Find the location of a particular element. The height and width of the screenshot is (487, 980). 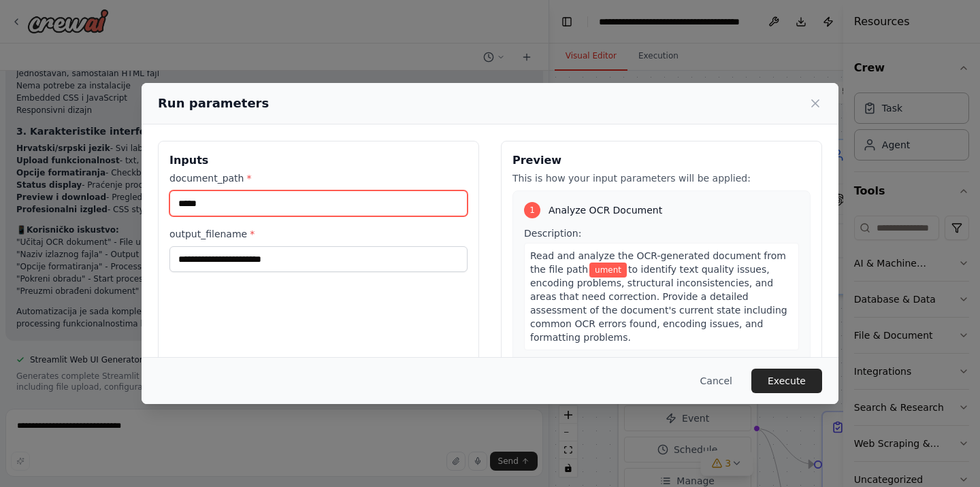

button: Cancel is located at coordinates (716, 381).